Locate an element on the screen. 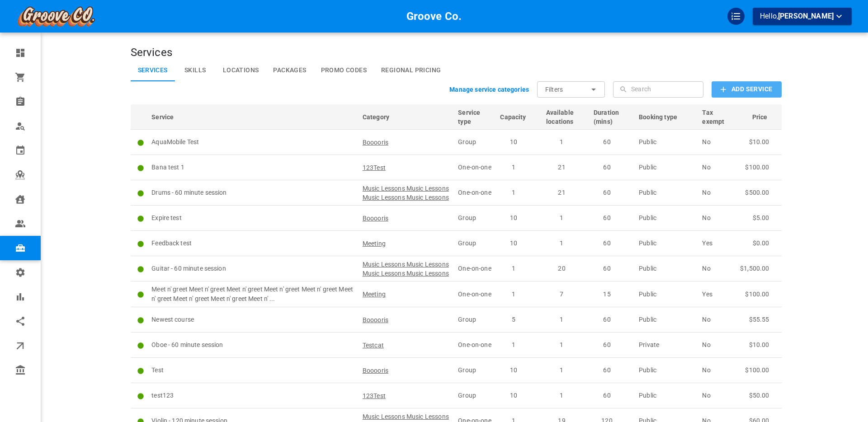  p: Guitar - 60 minute session is located at coordinates (252, 268).